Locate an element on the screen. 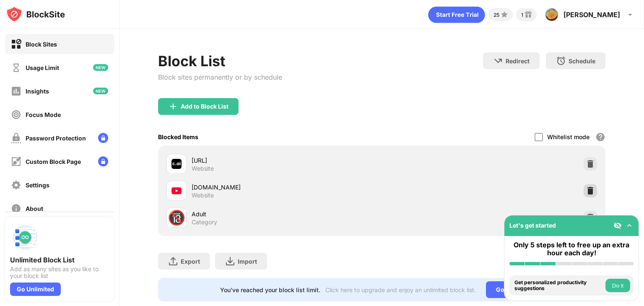  img: eye-not-visible.svg is located at coordinates (617, 226).